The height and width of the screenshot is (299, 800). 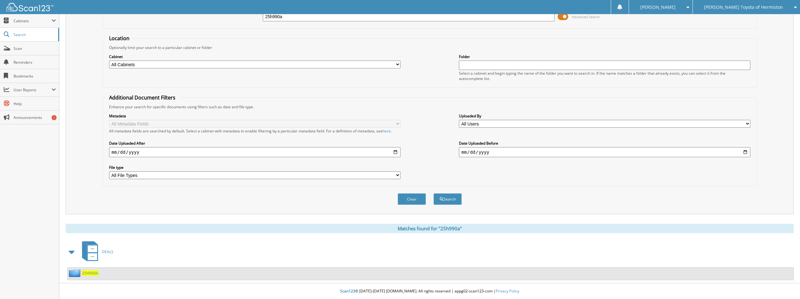 What do you see at coordinates (254, 116) in the screenshot?
I see `label: Metadata` at bounding box center [254, 116].